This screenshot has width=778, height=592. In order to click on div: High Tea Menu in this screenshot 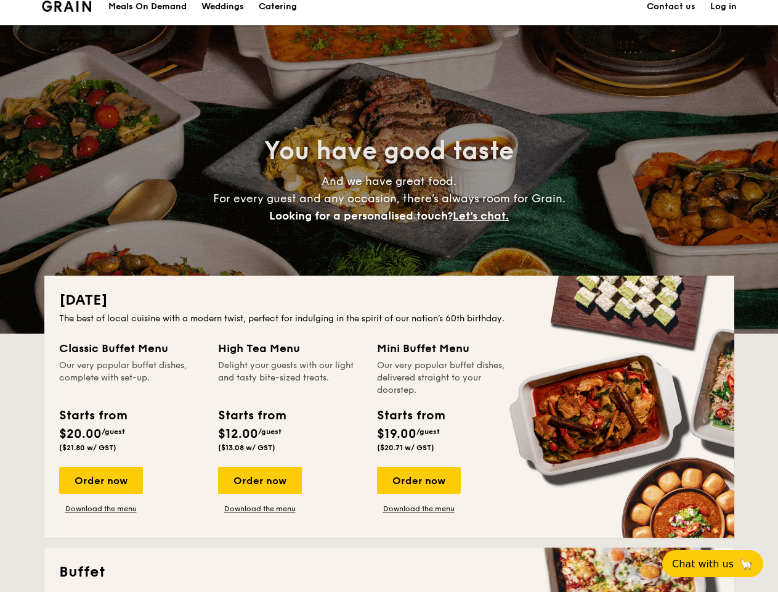, I will do `click(290, 348)`.